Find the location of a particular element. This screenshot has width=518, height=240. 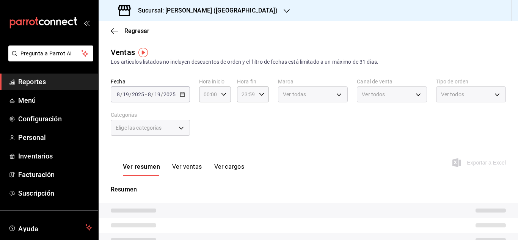

label: Tipo de orden is located at coordinates (471, 81).